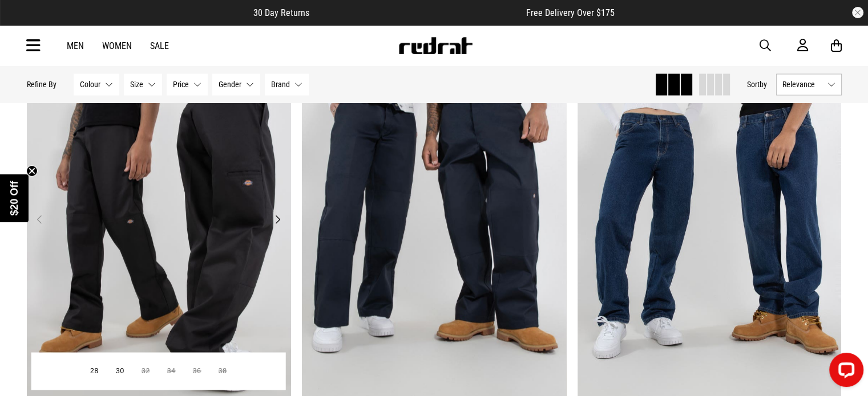  I want to click on span: Relevance, so click(802, 84).